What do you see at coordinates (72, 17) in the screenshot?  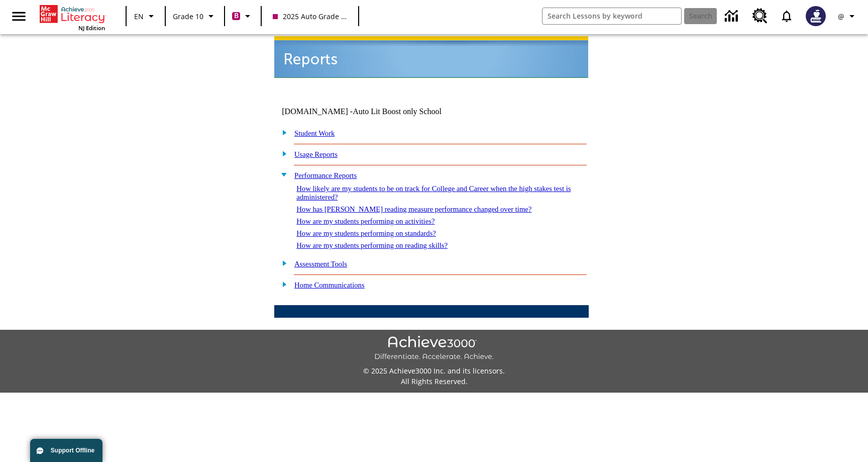 I see `div: Home` at bounding box center [72, 17].